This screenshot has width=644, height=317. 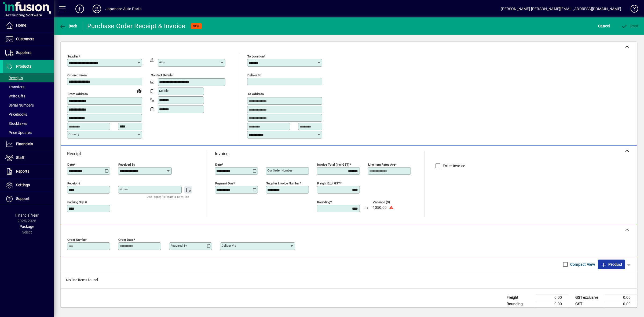 I want to click on mat-label: Invoice Total (incl GST), so click(x=333, y=164).